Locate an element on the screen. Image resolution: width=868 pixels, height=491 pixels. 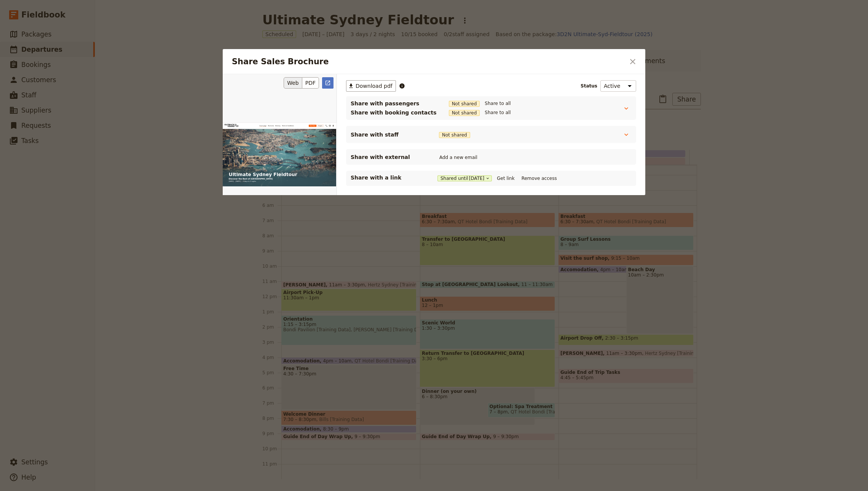
a: Enquire is located at coordinates (420, 12).